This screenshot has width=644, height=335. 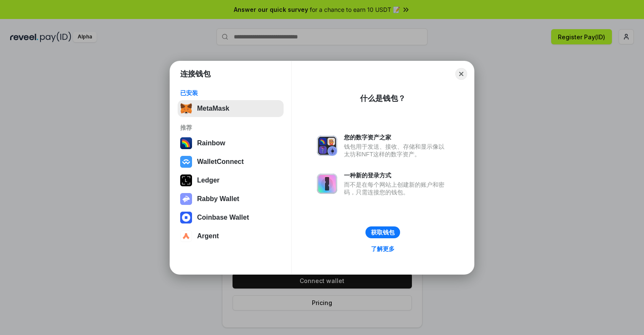 What do you see at coordinates (230, 128) in the screenshot?
I see `div: 推荐` at bounding box center [230, 128].